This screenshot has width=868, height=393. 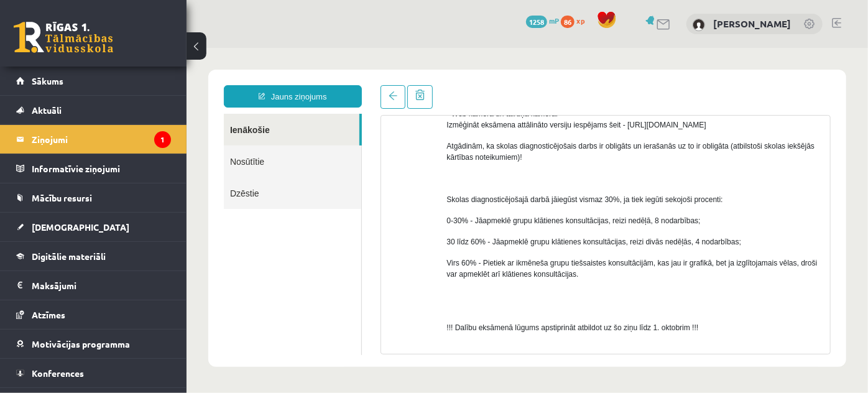 I want to click on a: Aktuāli, so click(x=93, y=110).